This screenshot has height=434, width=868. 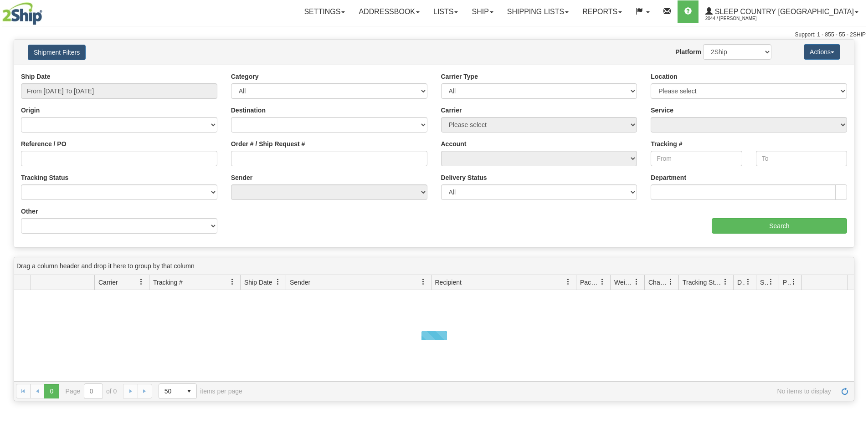 I want to click on span: 50, so click(x=170, y=391).